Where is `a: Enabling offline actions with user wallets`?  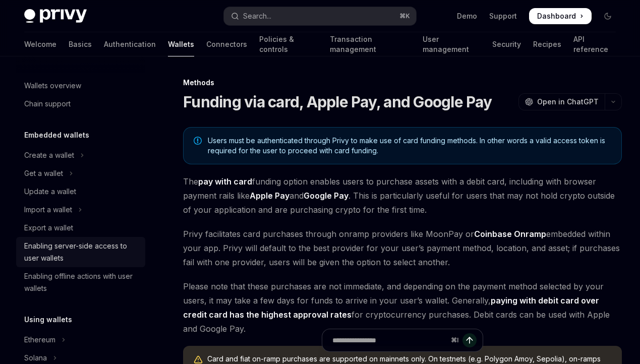
a: Enabling offline actions with user wallets is located at coordinates (81, 283).